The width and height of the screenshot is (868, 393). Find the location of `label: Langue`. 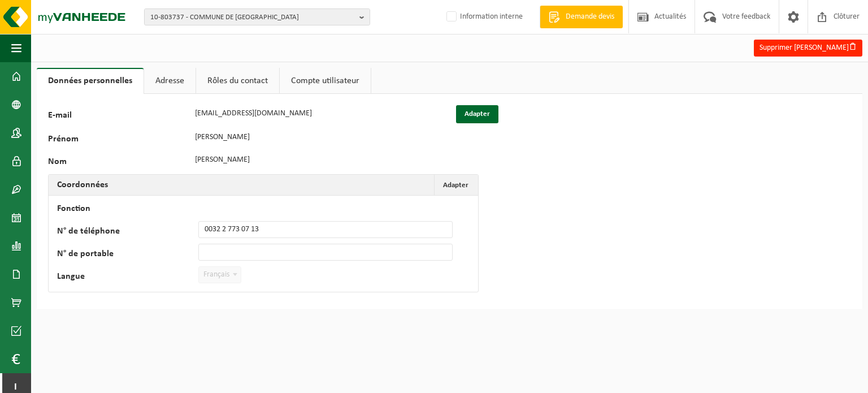

label: Langue is located at coordinates (128, 277).